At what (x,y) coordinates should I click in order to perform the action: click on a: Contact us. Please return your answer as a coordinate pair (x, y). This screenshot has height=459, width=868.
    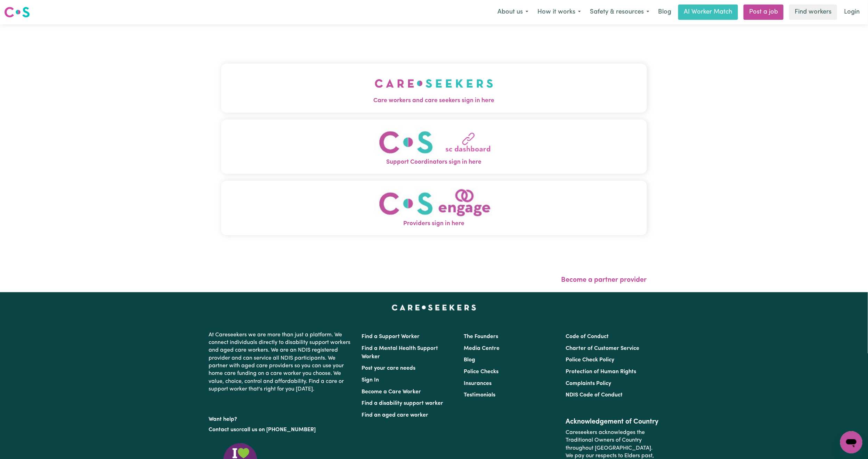
    Looking at the image, I should click on (222, 430).